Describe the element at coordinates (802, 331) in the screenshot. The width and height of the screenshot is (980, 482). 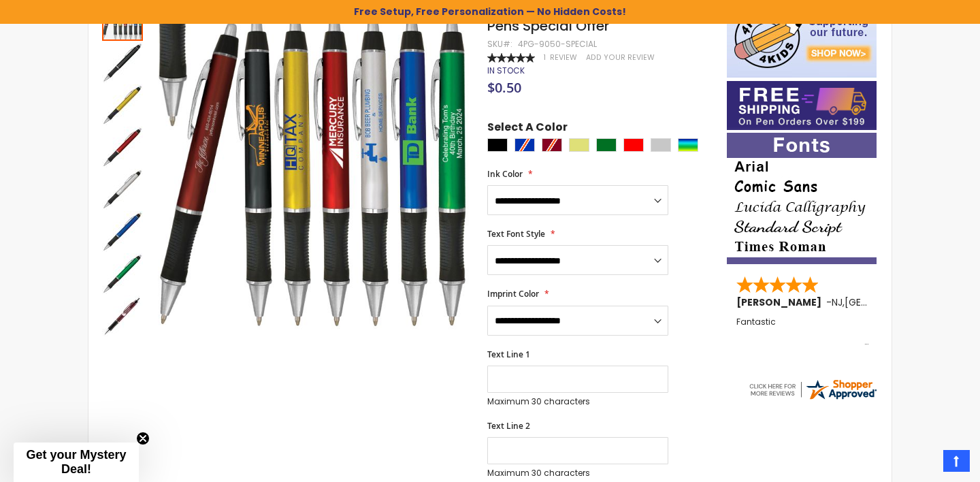
I see `div: Fantastic` at that location.